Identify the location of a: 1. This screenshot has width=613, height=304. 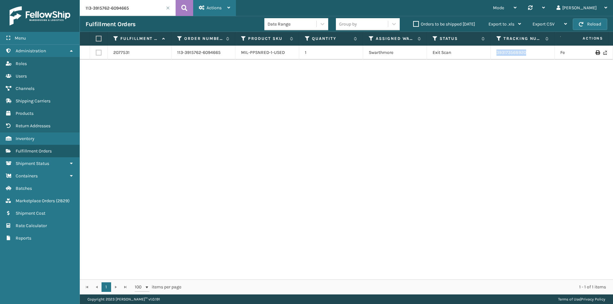
(106, 287).